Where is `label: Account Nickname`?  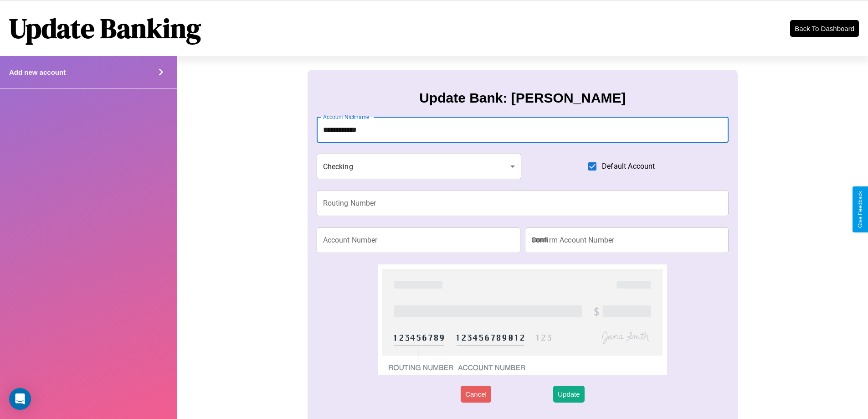 label: Account Nickname is located at coordinates (347, 116).